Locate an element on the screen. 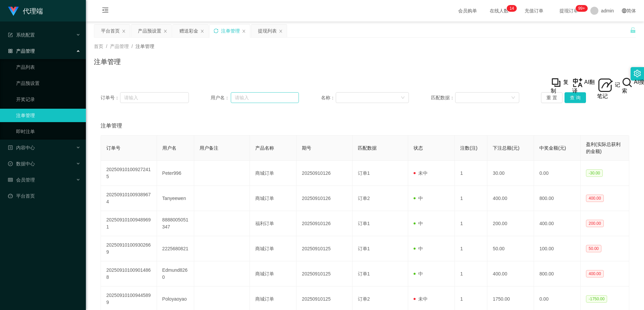  span: 下注总额(元) is located at coordinates (506, 148).